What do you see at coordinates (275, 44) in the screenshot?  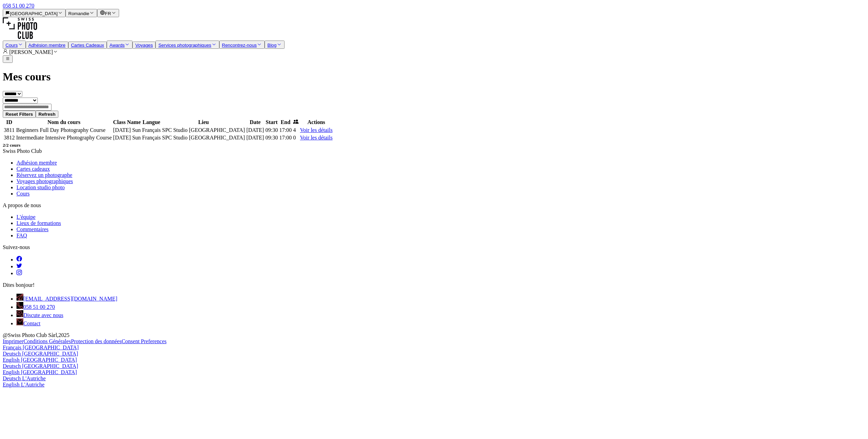 I see `button: Blog` at bounding box center [275, 44].